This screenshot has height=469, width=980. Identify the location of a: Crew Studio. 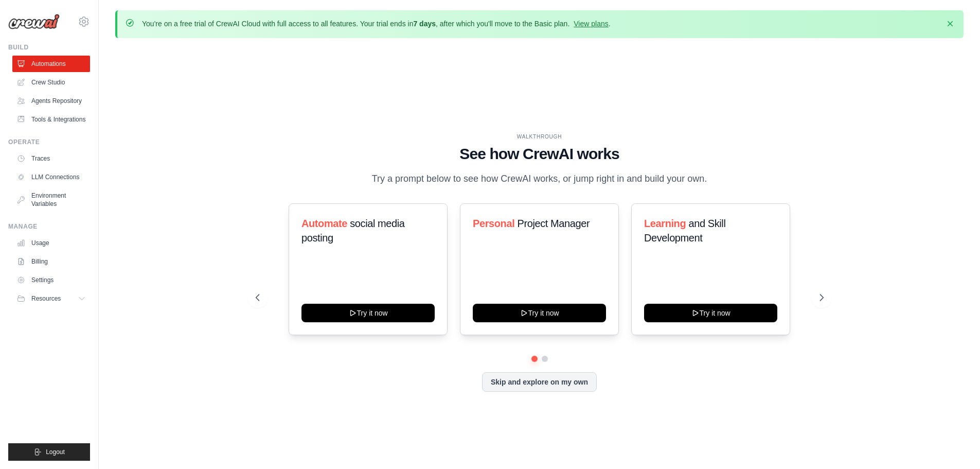
(51, 83).